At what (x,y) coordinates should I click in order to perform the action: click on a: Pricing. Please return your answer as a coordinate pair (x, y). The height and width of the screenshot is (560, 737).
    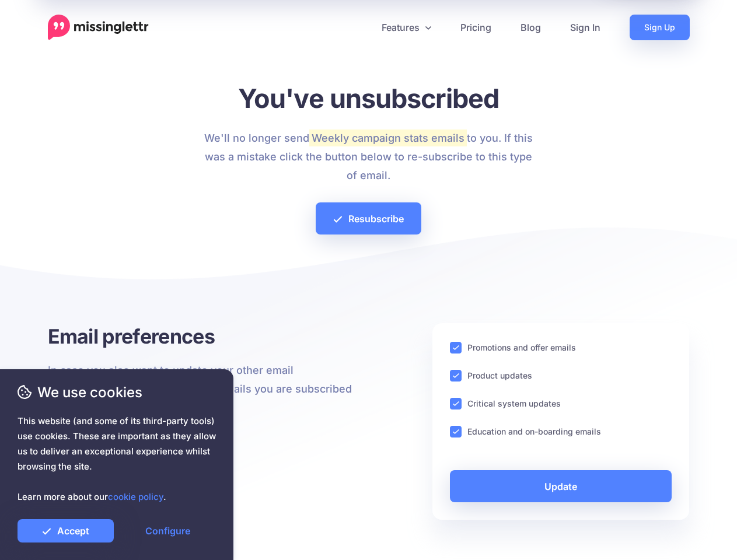
    Looking at the image, I should click on (475, 27).